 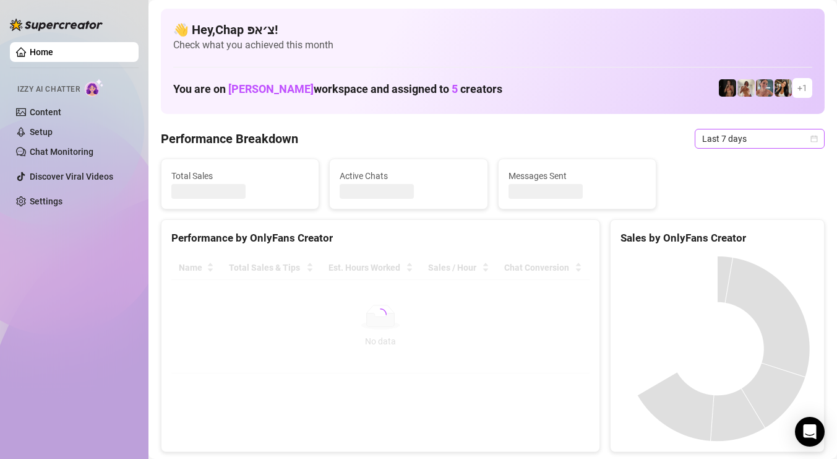 I want to click on span: Total Sales, so click(x=240, y=176).